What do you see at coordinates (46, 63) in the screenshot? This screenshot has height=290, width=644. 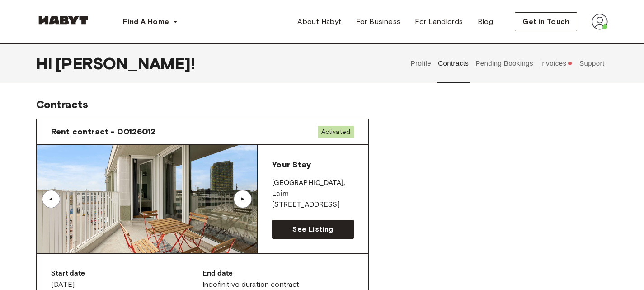 I see `span: Hi` at bounding box center [46, 63].